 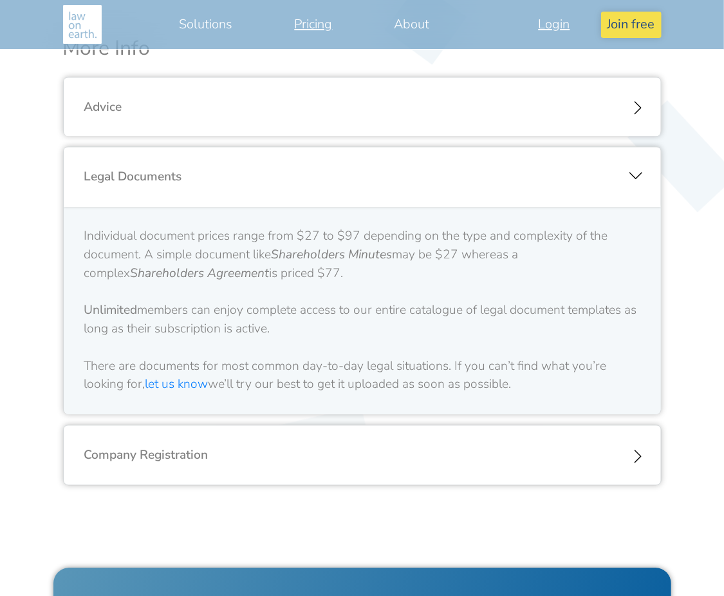 What do you see at coordinates (362, 455) in the screenshot?
I see `div: Company Registration` at bounding box center [362, 455].